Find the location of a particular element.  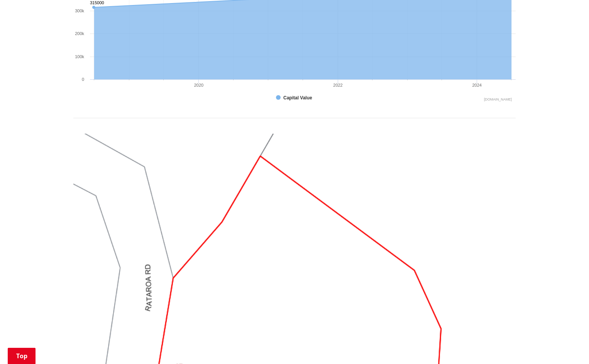

text: 0 is located at coordinates (83, 79).